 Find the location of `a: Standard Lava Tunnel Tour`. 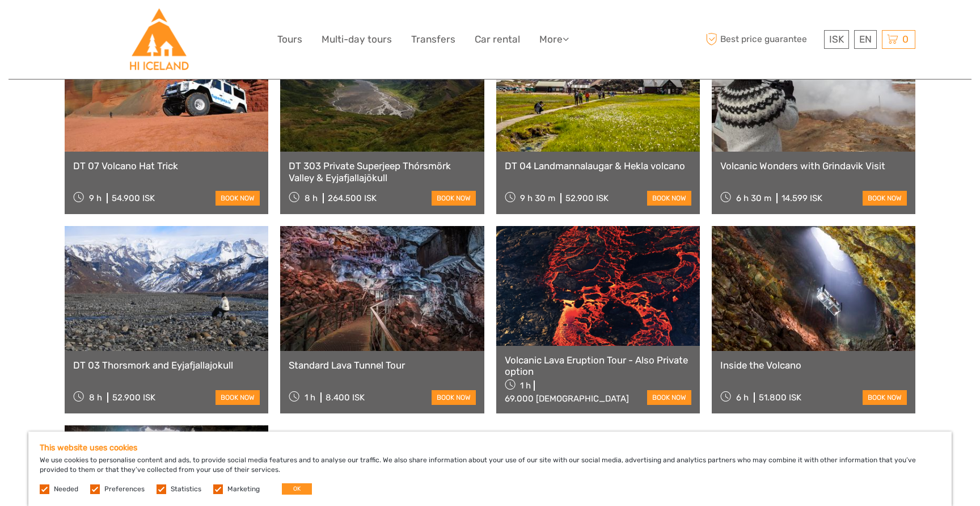

a: Standard Lava Tunnel Tour is located at coordinates (382, 365).